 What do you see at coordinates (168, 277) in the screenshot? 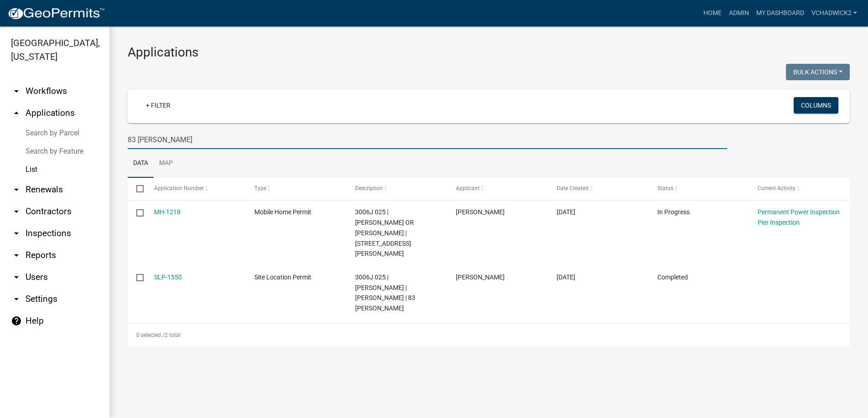
I see `a: SLP-1550` at bounding box center [168, 277].